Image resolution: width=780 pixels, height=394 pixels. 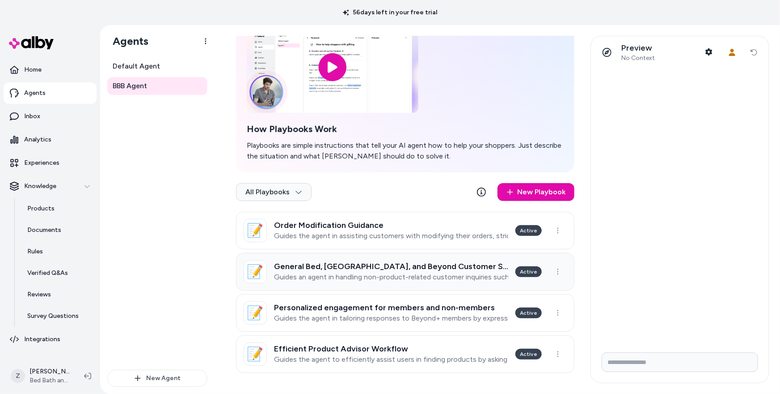 What do you see at coordinates (405, 354) in the screenshot?
I see `a: 📝Efficient Product Advisor WorkflowGuides the agent to efficiently assist users in finding produc...` at bounding box center [405, 354].